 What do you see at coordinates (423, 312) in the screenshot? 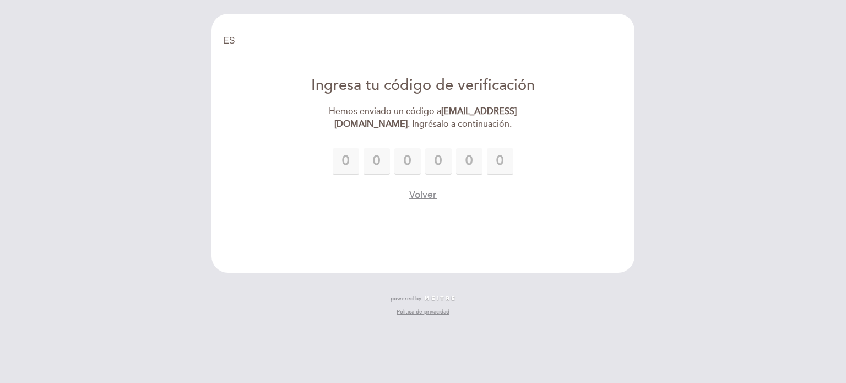
I see `a: Política de privacidad` at bounding box center [423, 312].